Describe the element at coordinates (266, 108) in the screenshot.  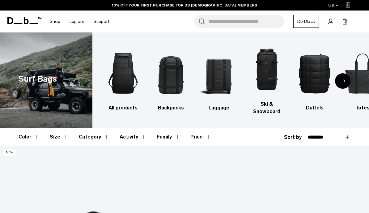
I see `h3: Ski & Snowboard` at that location.